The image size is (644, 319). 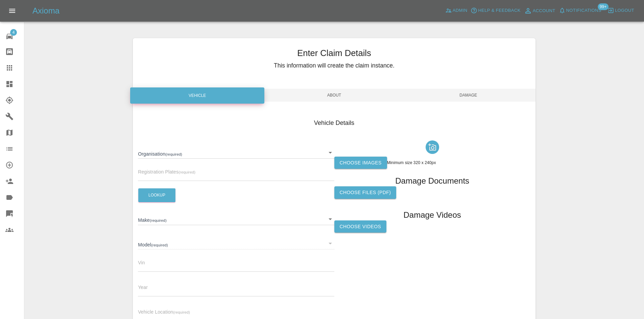 I want to click on span: Minimum size 320 x 240px, so click(x=411, y=163).